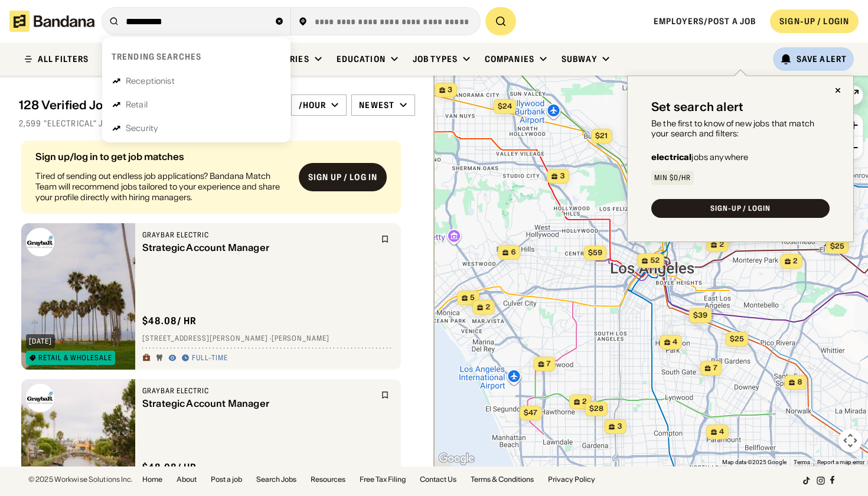 The image size is (868, 496). What do you see at coordinates (601, 135) in the screenshot?
I see `span: $21` at bounding box center [601, 135].